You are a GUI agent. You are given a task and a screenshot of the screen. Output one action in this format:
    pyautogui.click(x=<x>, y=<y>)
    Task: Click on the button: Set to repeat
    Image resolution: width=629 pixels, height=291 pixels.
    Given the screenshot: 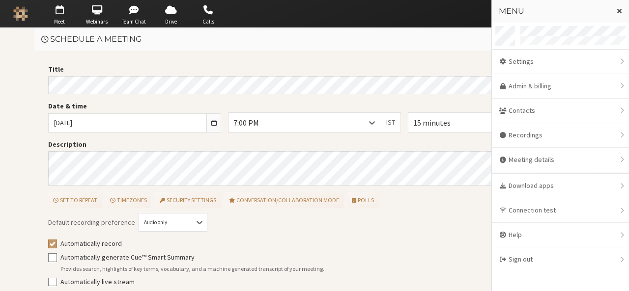 What is the action you would take?
    pyautogui.click(x=75, y=200)
    